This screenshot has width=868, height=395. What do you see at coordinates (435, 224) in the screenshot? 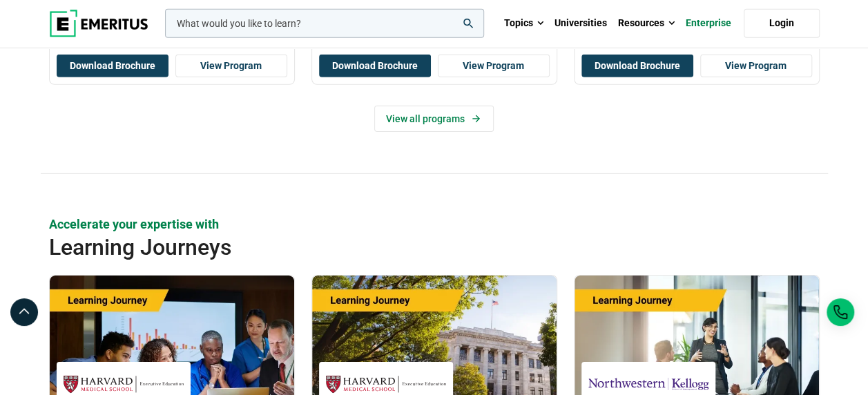
I see `p: Accelerate your expertise with` at bounding box center [435, 224].